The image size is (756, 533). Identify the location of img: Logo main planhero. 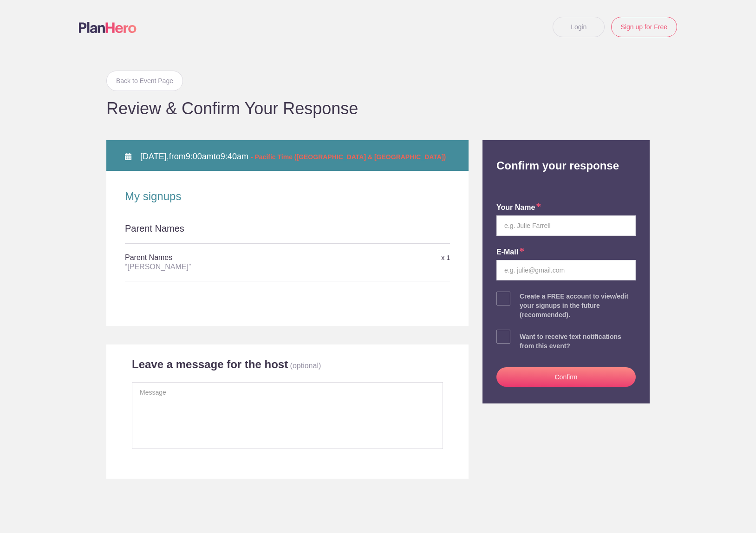
(108, 27).